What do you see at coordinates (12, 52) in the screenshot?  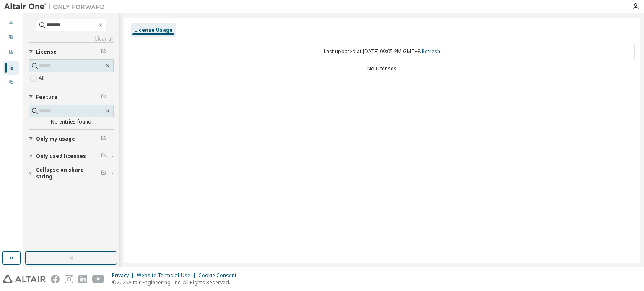 I see `div: Company Profile` at bounding box center [12, 52].